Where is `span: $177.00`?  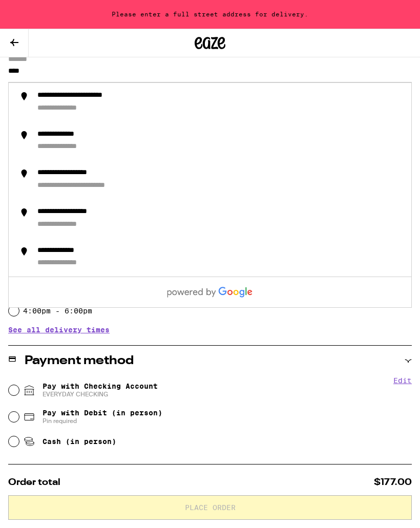
span: $177.00 is located at coordinates (393, 483).